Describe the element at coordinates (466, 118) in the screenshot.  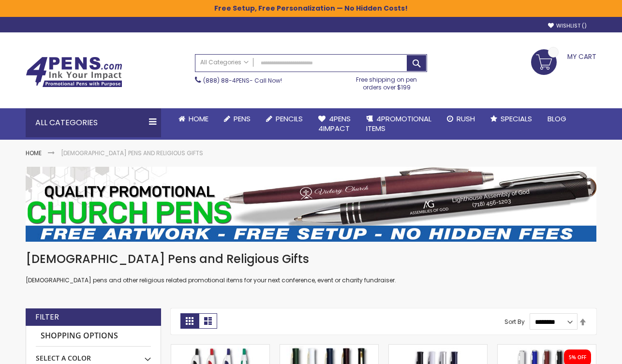
I see `span: Rush` at that location.